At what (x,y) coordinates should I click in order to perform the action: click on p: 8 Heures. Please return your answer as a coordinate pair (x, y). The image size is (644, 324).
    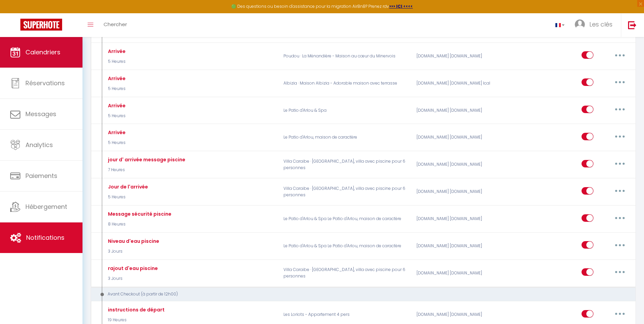
    Looking at the image, I should click on (139, 225).